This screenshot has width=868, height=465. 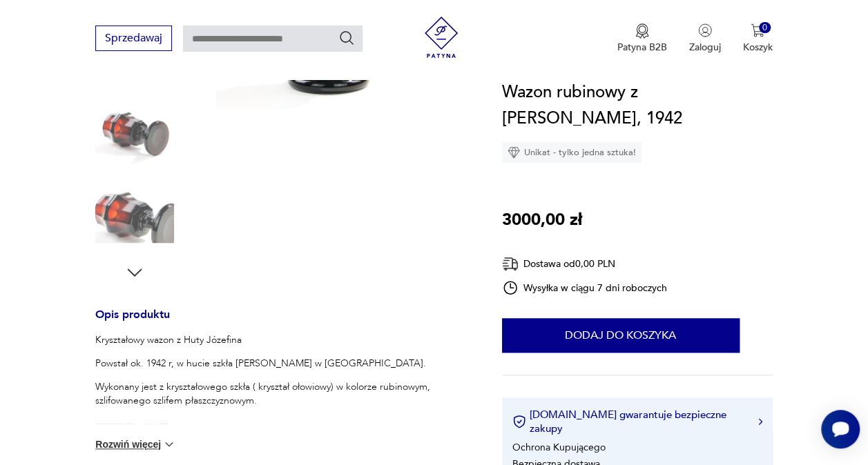 I want to click on button: Rozwiń więcej, so click(x=135, y=444).